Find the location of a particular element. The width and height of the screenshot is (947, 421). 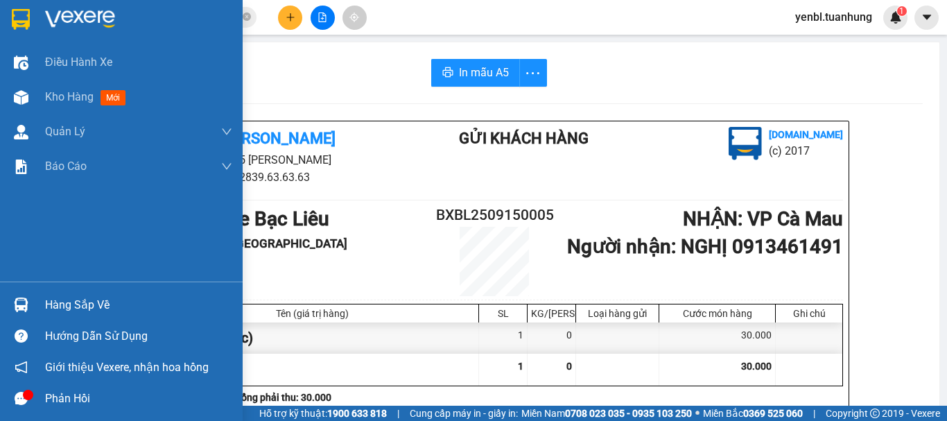

span: Quản Lý is located at coordinates (65, 131).